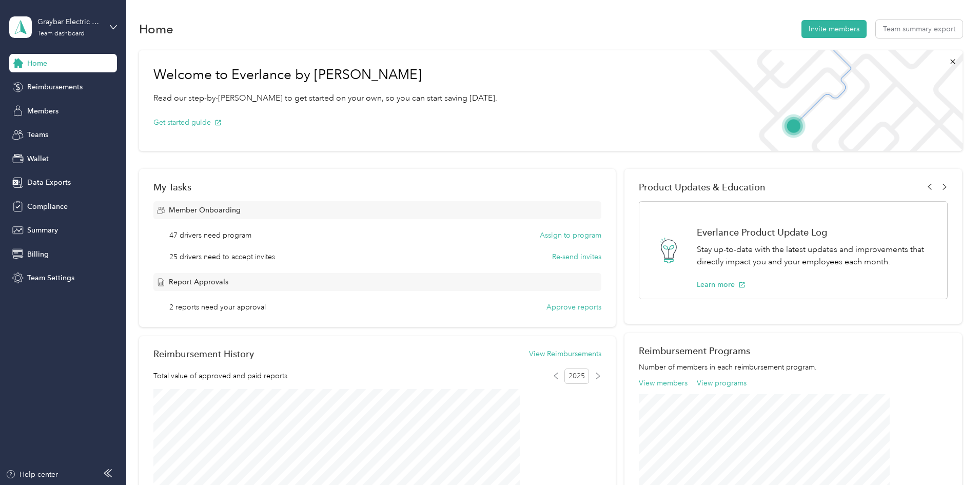 Image resolution: width=980 pixels, height=485 pixels. What do you see at coordinates (43, 111) in the screenshot?
I see `span: Members` at bounding box center [43, 111].